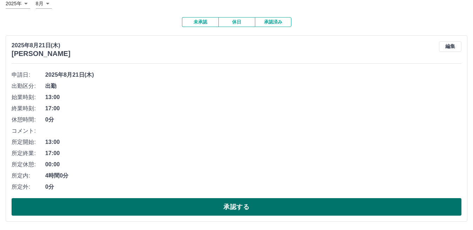 The height and width of the screenshot is (230, 473). What do you see at coordinates (28, 176) in the screenshot?
I see `span: 所定内:` at bounding box center [28, 176].